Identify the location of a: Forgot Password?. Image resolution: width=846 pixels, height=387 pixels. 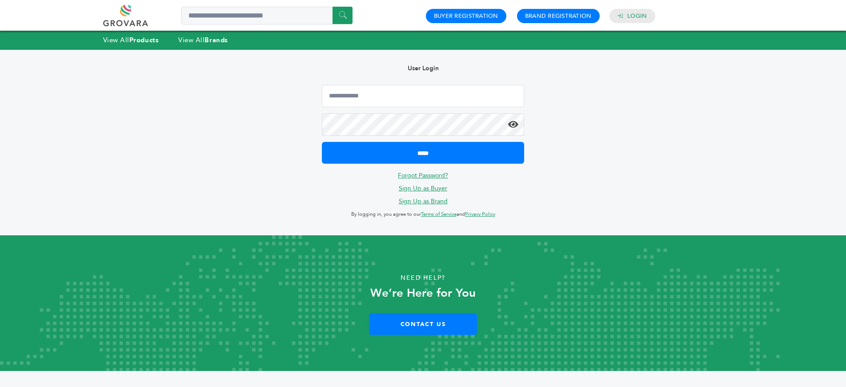
(423, 175).